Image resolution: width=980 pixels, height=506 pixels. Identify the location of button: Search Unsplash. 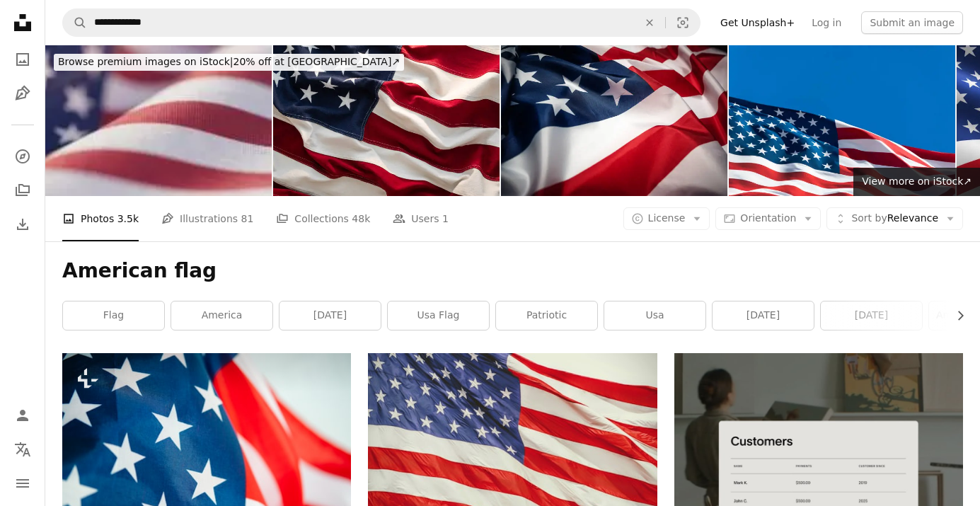
(75, 23).